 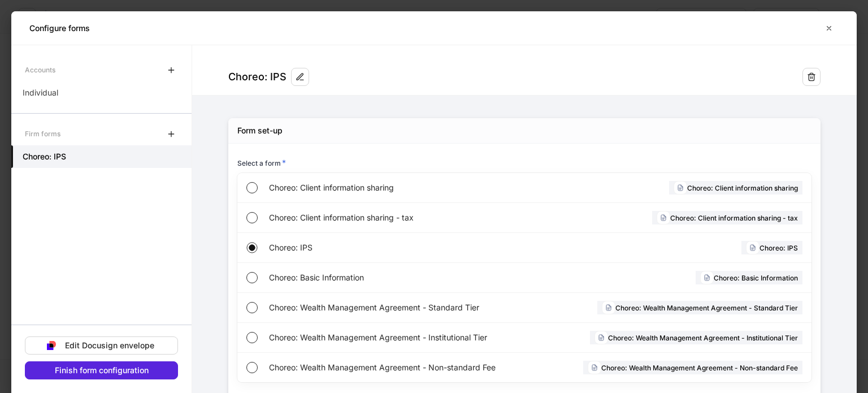 I want to click on span: Choreo: Wealth Management Agreement - Non-standard Fee, so click(x=399, y=368).